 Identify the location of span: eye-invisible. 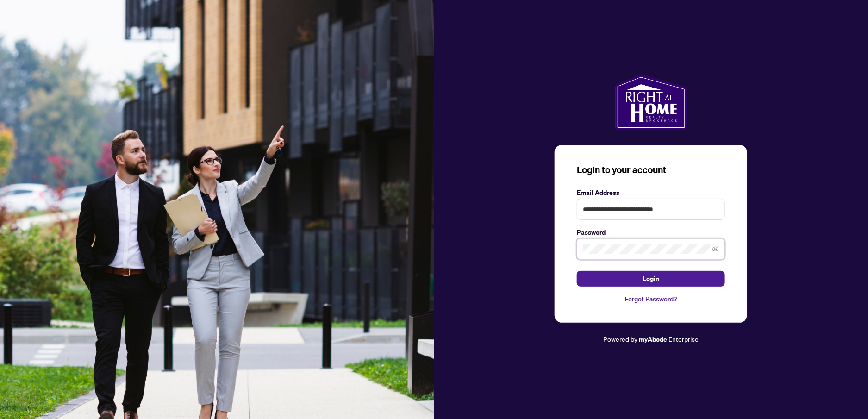
(716, 249).